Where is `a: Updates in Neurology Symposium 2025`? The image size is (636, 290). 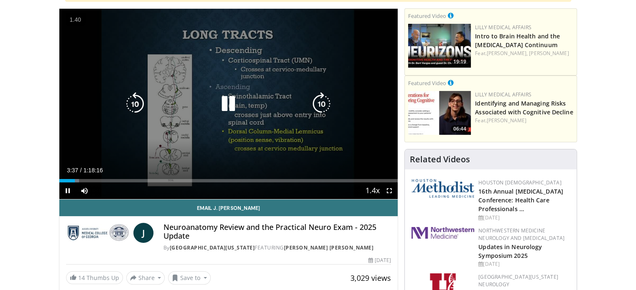 a: Updates in Neurology Symposium 2025 is located at coordinates (510, 252).